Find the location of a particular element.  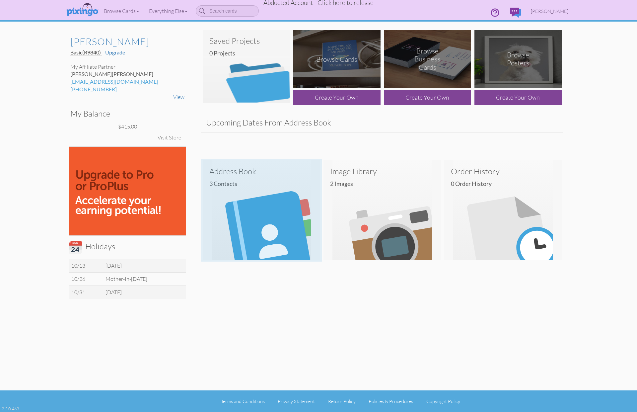

h3: Order History is located at coordinates (503, 171).